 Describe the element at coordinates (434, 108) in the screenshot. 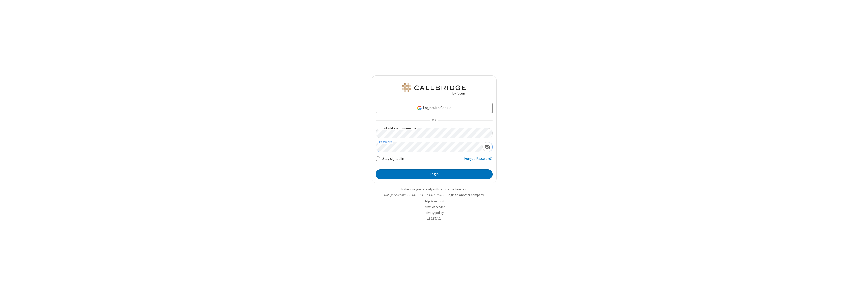

I see `a: Login with Google` at that location.